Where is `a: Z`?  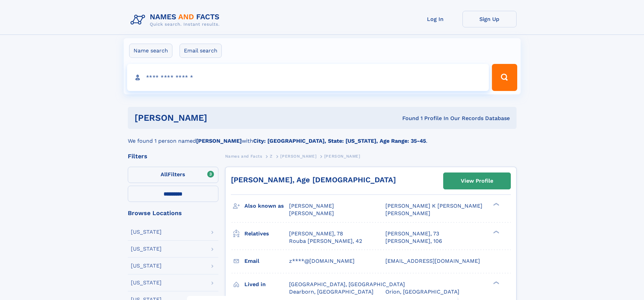
a: Z is located at coordinates (271, 156).